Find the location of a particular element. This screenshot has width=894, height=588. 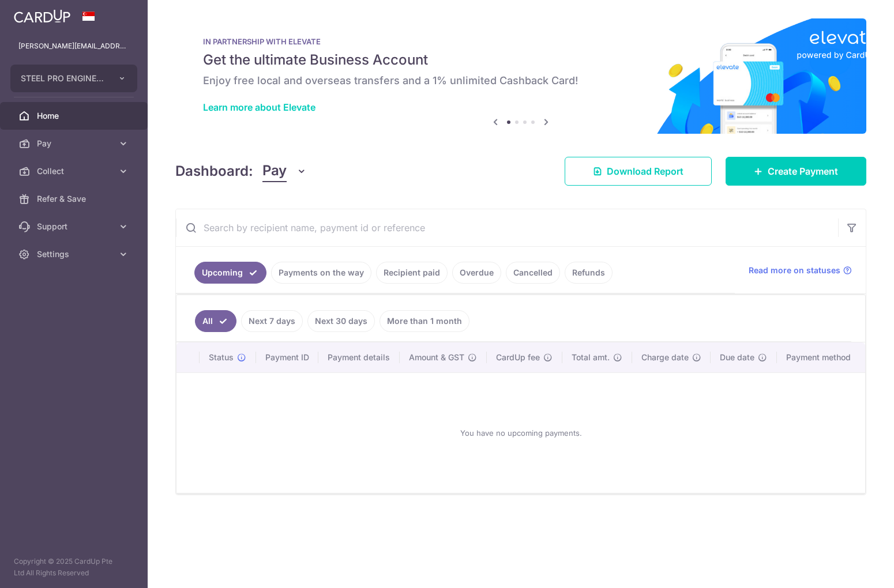

a: Refunds is located at coordinates (588, 273).